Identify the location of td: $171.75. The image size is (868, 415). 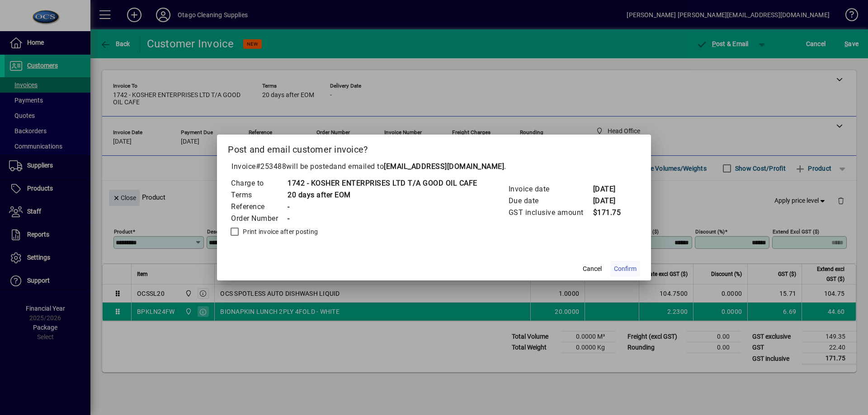
(611, 213).